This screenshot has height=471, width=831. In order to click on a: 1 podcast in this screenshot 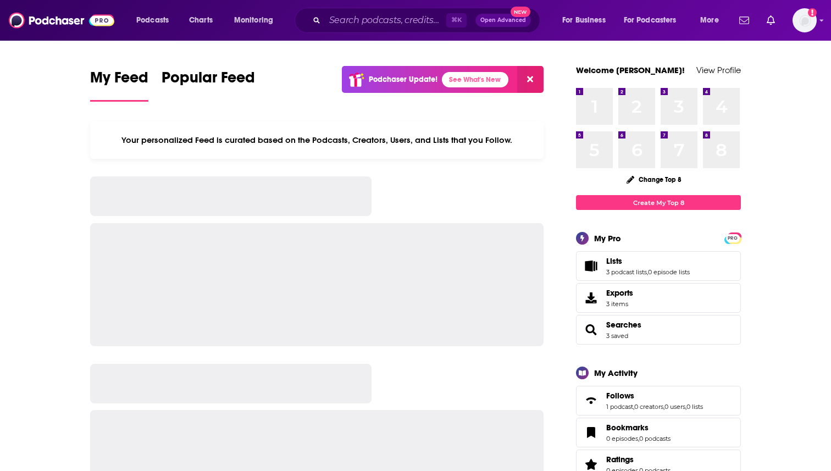, I will do `click(620, 407)`.